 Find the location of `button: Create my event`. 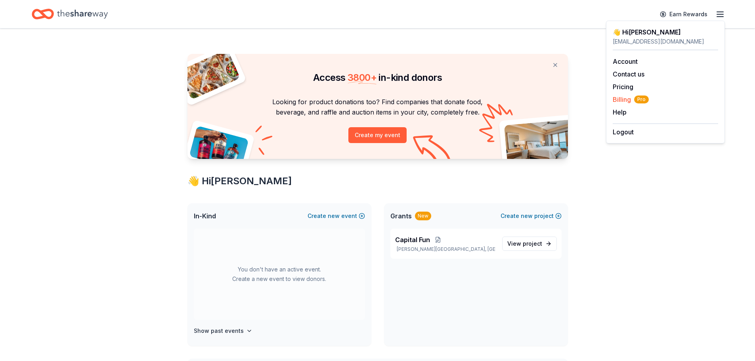

button: Create my event is located at coordinates (377, 135).